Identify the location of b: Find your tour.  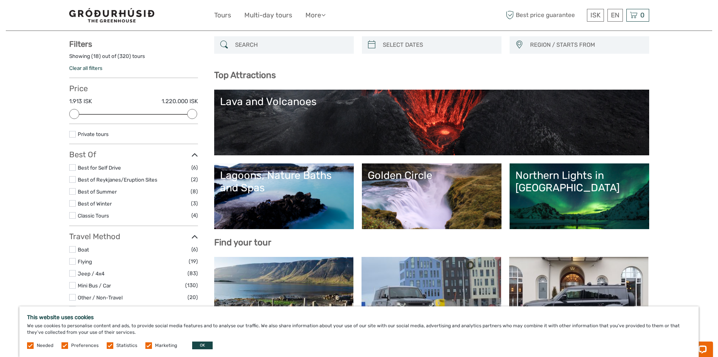
(243, 243).